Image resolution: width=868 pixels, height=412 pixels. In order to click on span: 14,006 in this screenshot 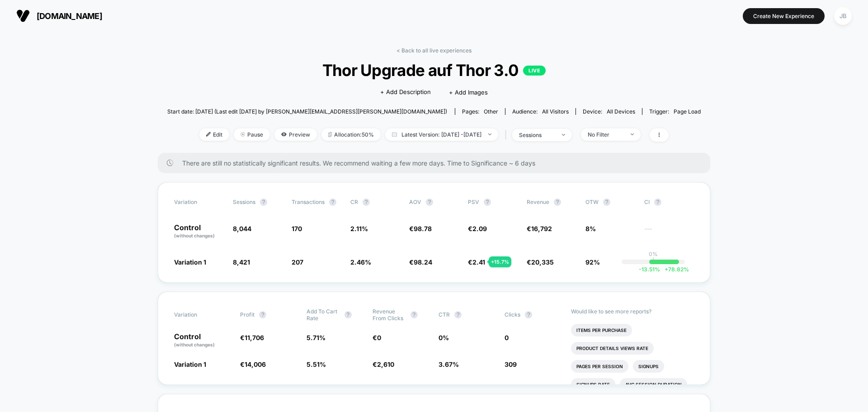, I will do `click(255, 364)`.